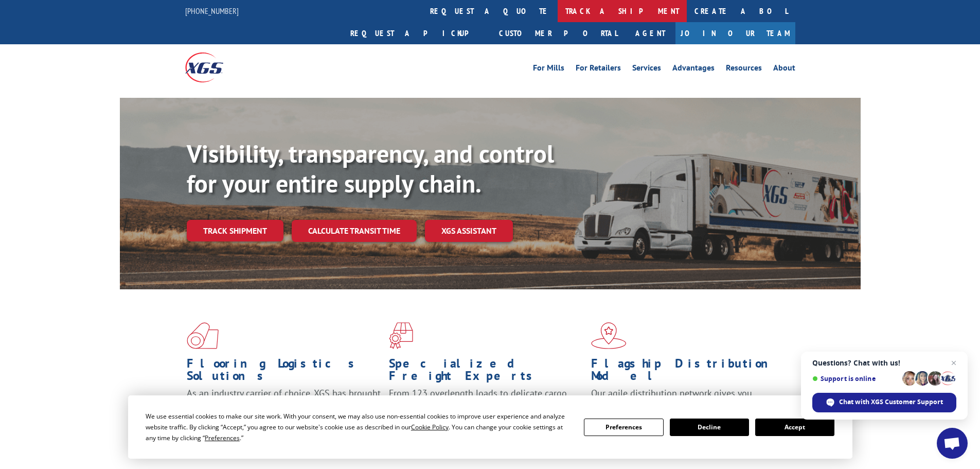 The width and height of the screenshot is (980, 469). I want to click on div: Open chat, so click(953, 443).